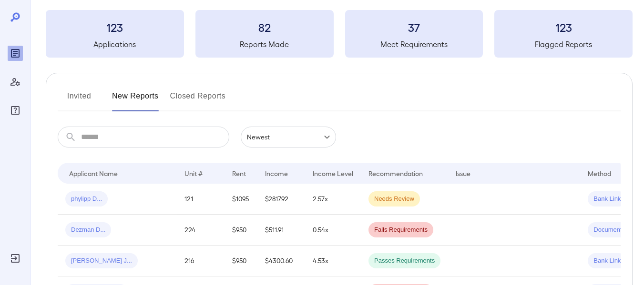 The width and height of the screenshot is (644, 285). Describe the element at coordinates (395, 173) in the screenshot. I see `div: Recommendation` at that location.